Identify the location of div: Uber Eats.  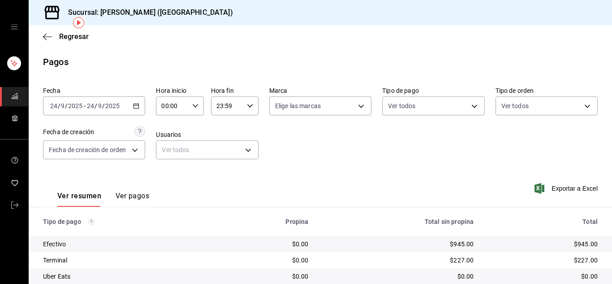
(127, 276).